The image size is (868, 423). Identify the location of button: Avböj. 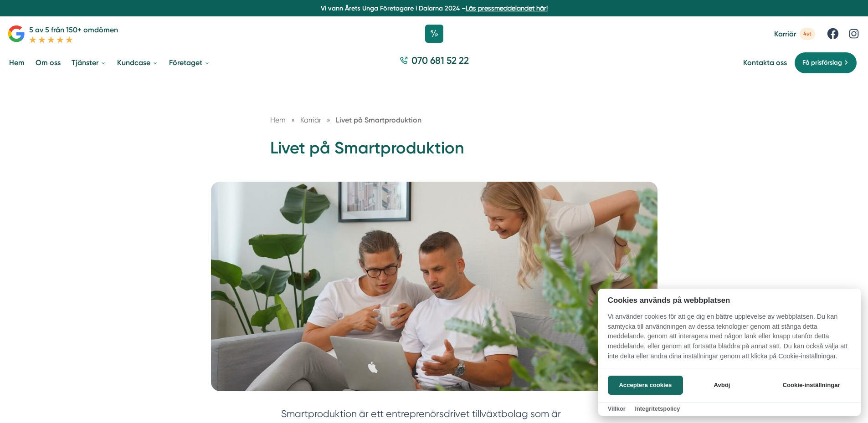
(722, 385).